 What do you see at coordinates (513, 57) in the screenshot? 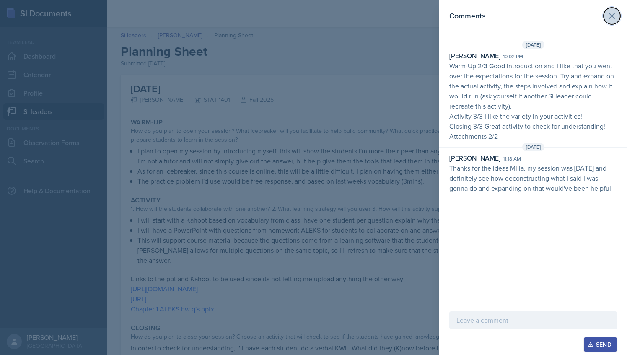
I see `div: 10:02 pm` at bounding box center [513, 57].